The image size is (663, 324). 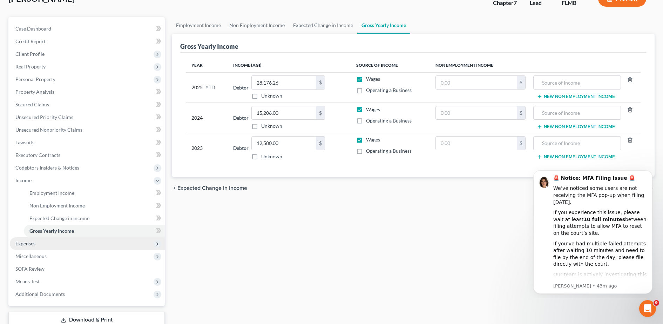 What do you see at coordinates (87, 155) in the screenshot?
I see `a: Executory Contracts` at bounding box center [87, 155].